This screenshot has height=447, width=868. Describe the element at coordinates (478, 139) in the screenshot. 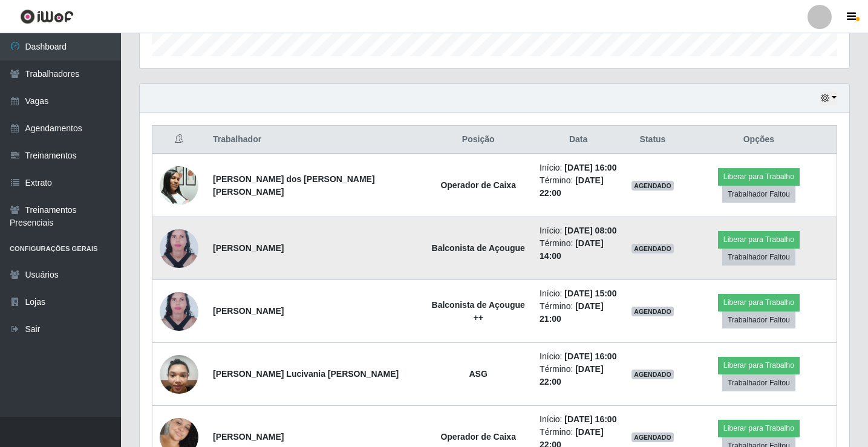

I see `th: Posição` at that location.